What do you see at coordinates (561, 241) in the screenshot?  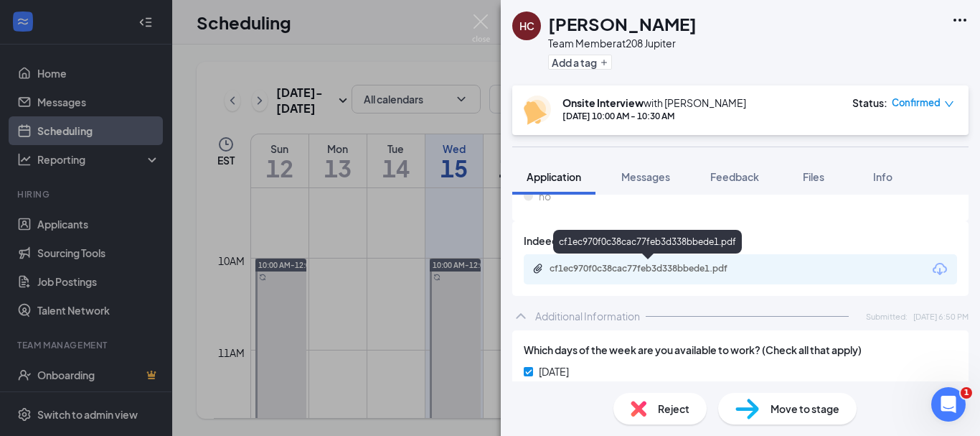 I see `span: Indeed Resume` at bounding box center [561, 241].